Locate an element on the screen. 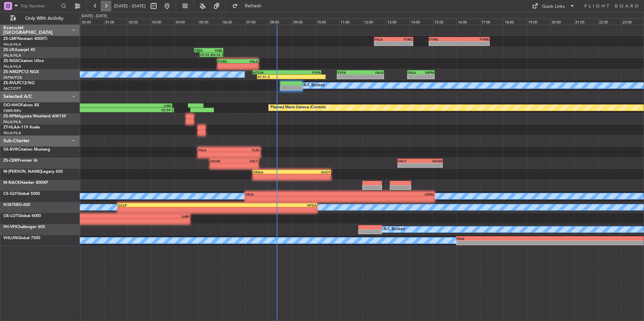  div: 08:00 is located at coordinates (281, 22).